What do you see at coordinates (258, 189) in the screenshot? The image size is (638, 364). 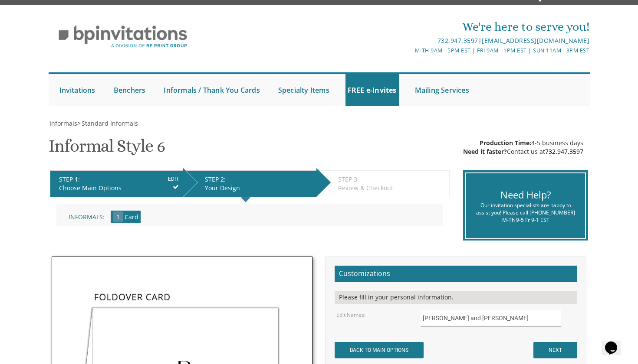 I see `div: Your Design` at bounding box center [258, 189].